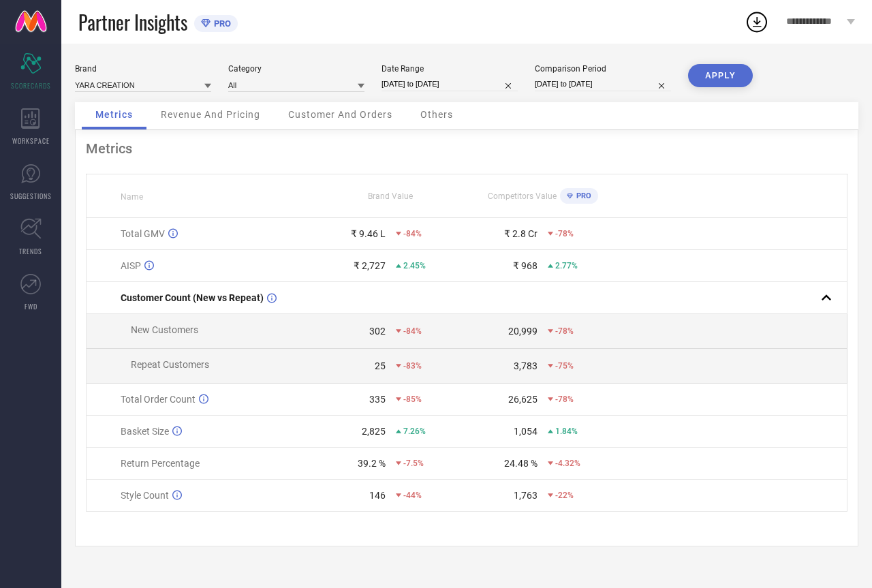 Image resolution: width=872 pixels, height=588 pixels. Describe the element at coordinates (414, 464) in the screenshot. I see `span: -7.5%` at that location.